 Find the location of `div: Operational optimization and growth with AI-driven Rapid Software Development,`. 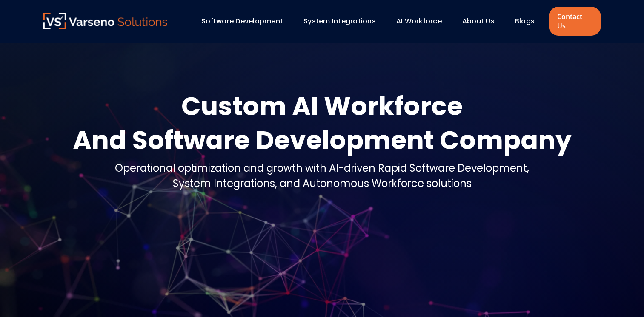

div: Operational optimization and growth with AI-driven Rapid Software Development, is located at coordinates (321, 168).